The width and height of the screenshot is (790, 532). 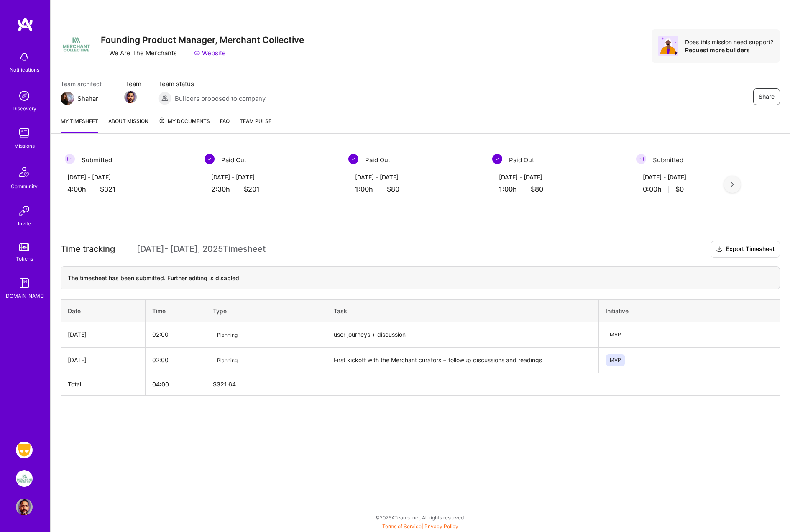 I want to click on div: We Are The Merchants, so click(x=139, y=53).